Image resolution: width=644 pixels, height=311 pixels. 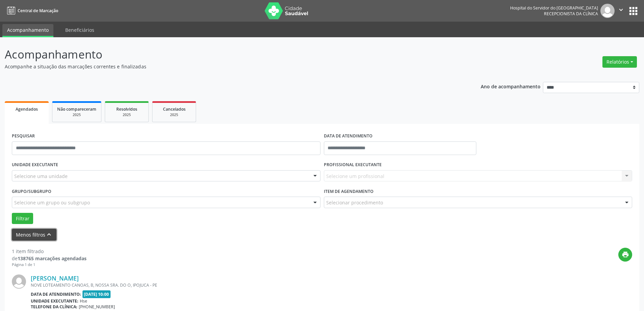 I want to click on span: Selecionar procedimento, so click(x=355, y=202).